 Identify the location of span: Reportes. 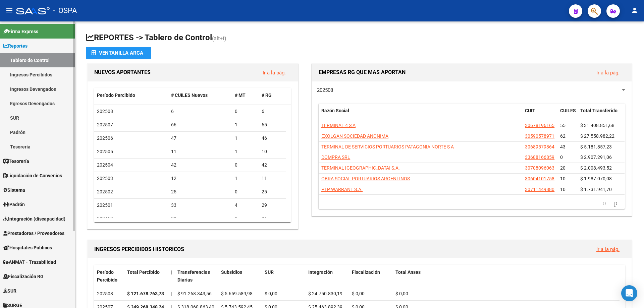
(16, 46).